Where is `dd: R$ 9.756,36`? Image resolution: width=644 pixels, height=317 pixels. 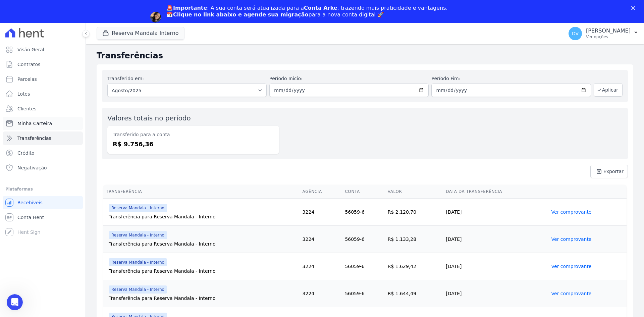
dd: R$ 9.756,36 is located at coordinates (193, 144).